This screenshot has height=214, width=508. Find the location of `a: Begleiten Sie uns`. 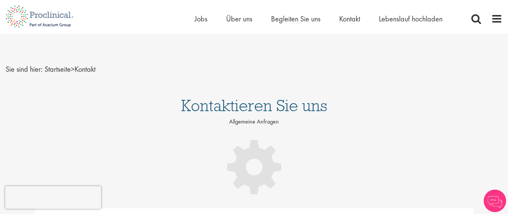

a: Begleiten Sie uns is located at coordinates (296, 19).